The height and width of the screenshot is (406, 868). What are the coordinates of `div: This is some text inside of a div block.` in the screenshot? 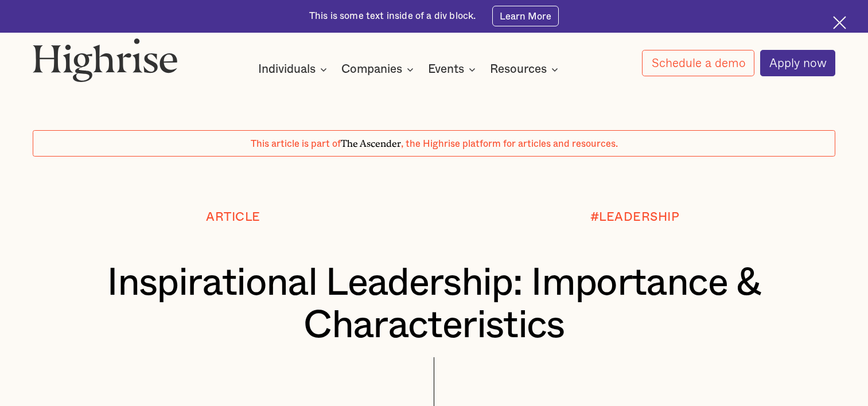 It's located at (393, 16).